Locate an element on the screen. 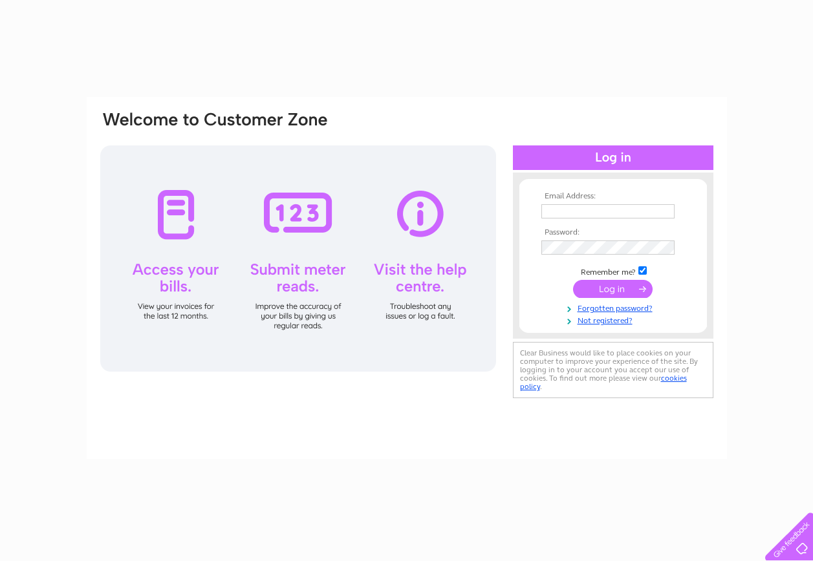 The image size is (813, 561). div: Clear Business would like to place cookies on your computer to improve your experience of the sit... is located at coordinates (613, 370).